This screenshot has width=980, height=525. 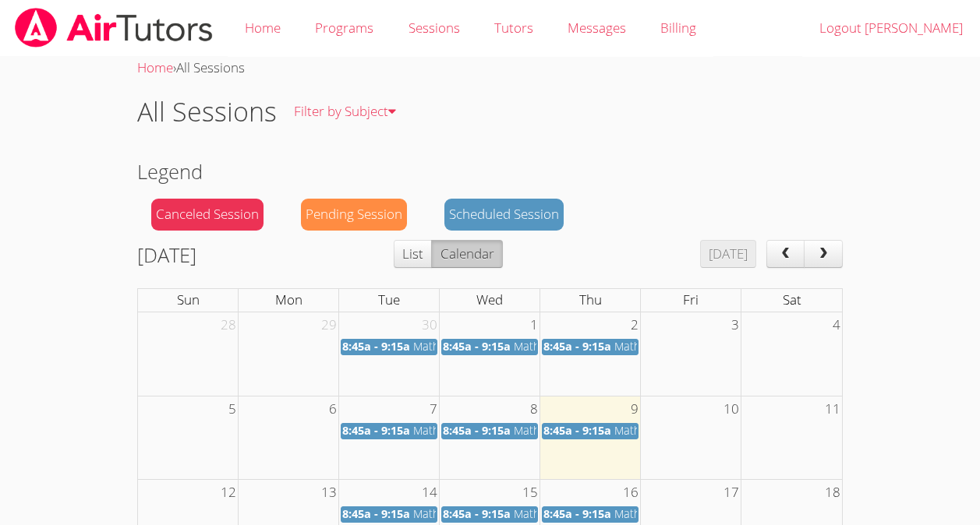 I want to click on button: next, so click(x=824, y=254).